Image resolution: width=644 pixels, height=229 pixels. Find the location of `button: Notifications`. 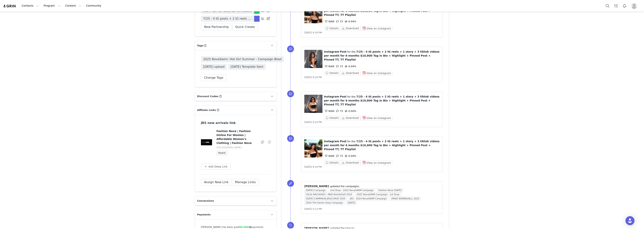

button: Notifications is located at coordinates (624, 6).